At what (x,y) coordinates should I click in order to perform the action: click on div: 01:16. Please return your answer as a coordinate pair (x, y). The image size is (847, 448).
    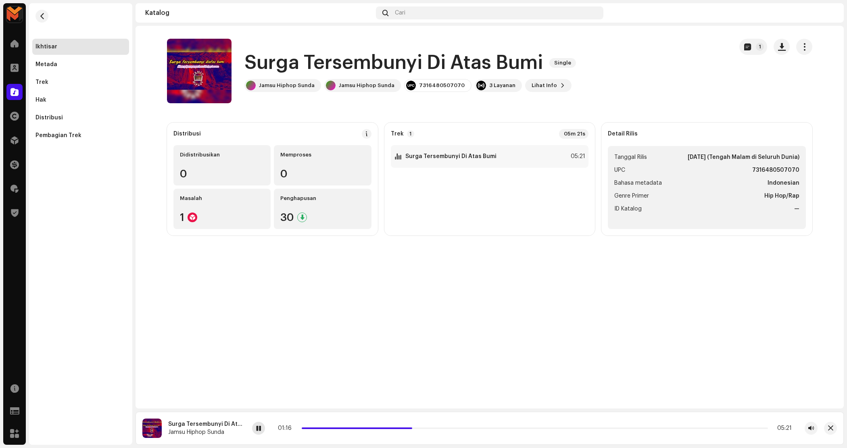
    Looking at the image, I should click on (288, 428).